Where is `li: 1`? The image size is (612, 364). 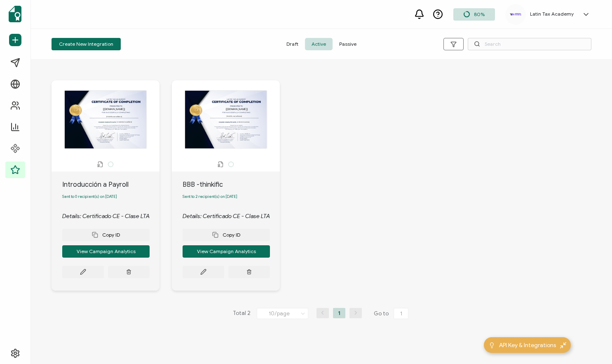 li: 1 is located at coordinates (339, 313).